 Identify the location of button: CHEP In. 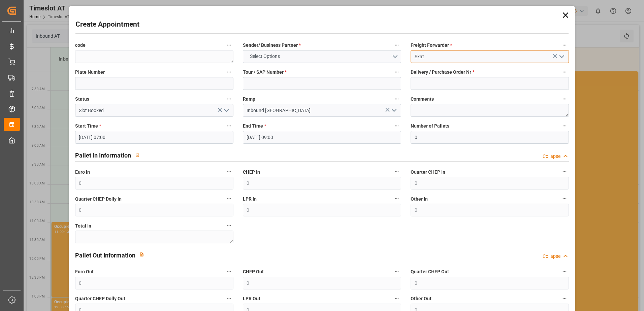
(397, 172).